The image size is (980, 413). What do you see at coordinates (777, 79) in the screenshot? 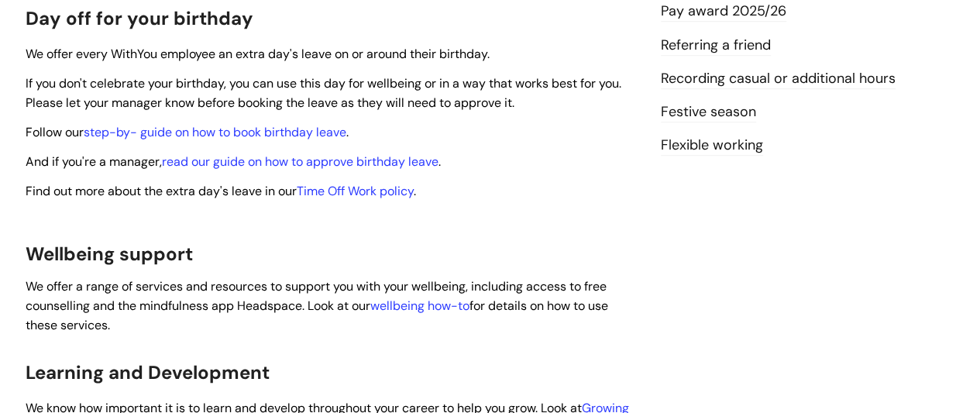
I see `a: Recording casual or additional hours` at bounding box center [777, 79].